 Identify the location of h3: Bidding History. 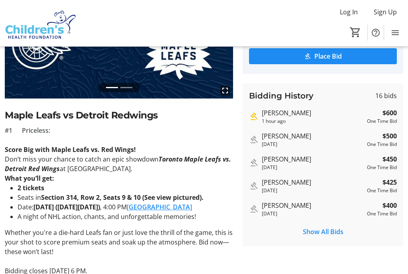
(281, 96).